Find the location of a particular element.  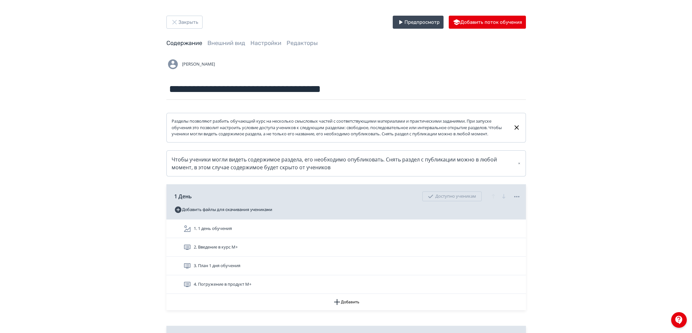

div: Разделы позволяют разбить обучающий курс на несколько смысловых частей с соответствующими материа... is located at coordinates (340, 127).